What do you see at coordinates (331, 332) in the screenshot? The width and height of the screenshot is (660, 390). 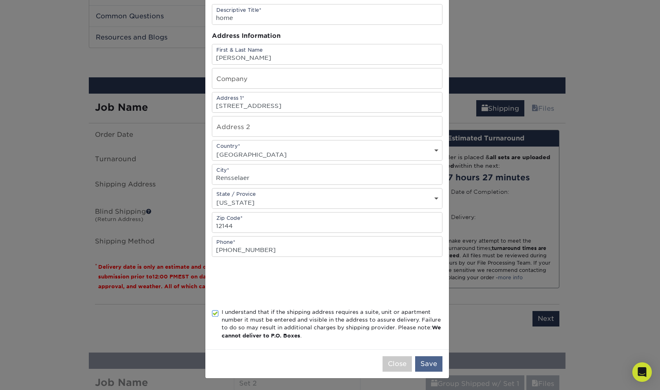 I see `b: We cannot deliver to P.O. Boxes` at bounding box center [331, 332].